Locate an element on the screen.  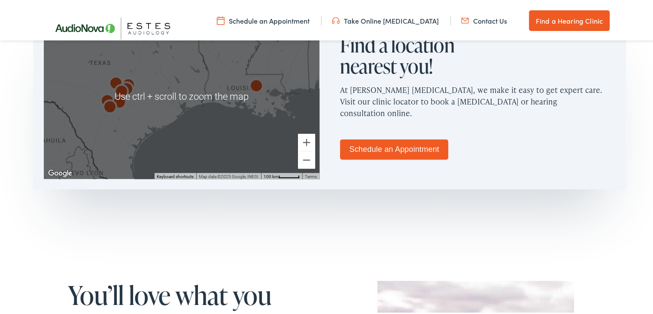
h2: Find a location nearest you! is located at coordinates (409, 54).